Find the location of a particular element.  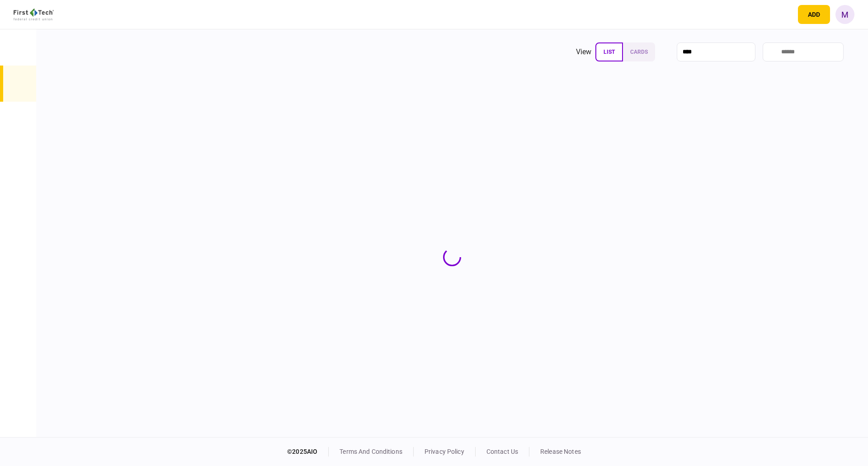

button: open notifications list is located at coordinates (783, 14).